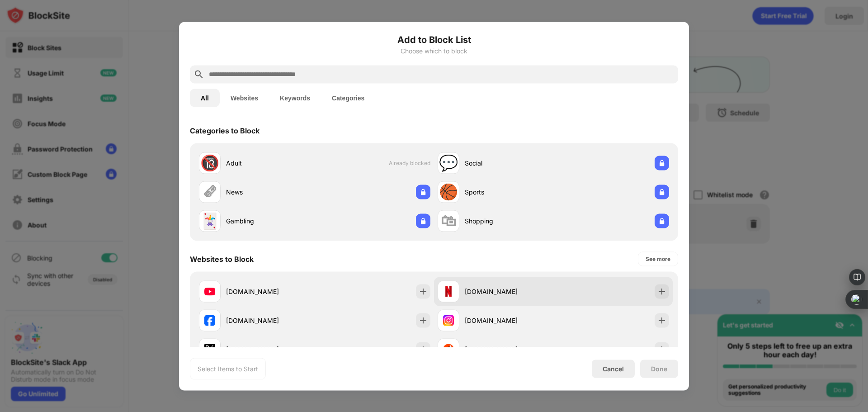  What do you see at coordinates (271, 163) in the screenshot?
I see `div: Adult` at bounding box center [271, 163].